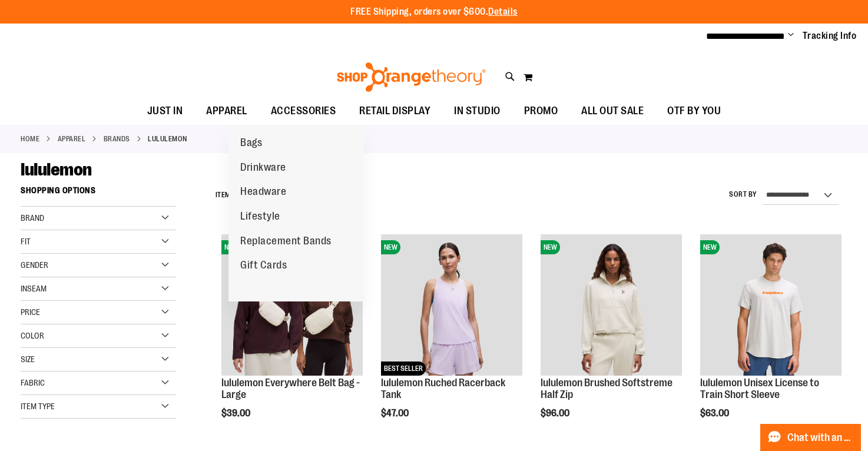 The height and width of the screenshot is (451, 868). I want to click on span: IN STUDIO, so click(477, 111).